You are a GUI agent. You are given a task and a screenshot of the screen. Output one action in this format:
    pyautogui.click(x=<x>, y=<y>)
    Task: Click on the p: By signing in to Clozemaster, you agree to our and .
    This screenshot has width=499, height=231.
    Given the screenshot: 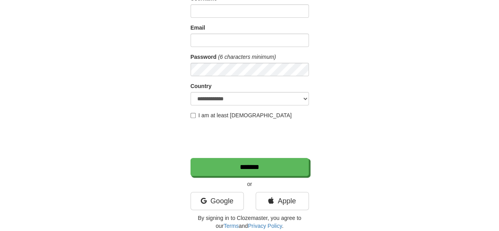 What is the action you would take?
    pyautogui.click(x=250, y=222)
    